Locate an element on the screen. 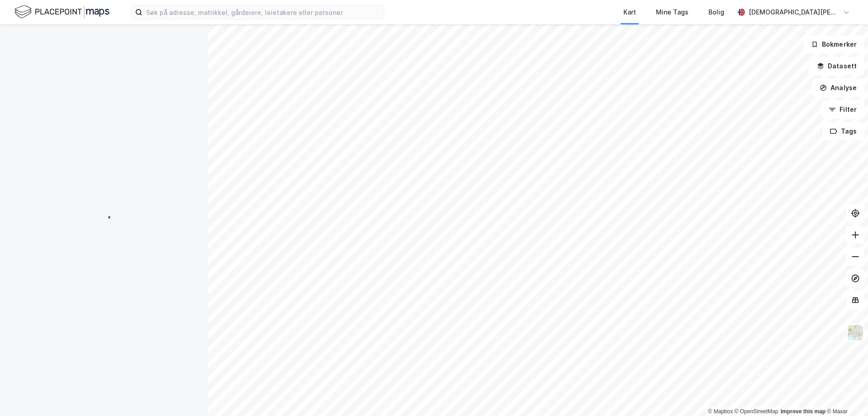 This screenshot has width=868, height=416. img: logo.f888ab2527a4732fd821a326f86c7f29.svg is located at coordinates (62, 12).